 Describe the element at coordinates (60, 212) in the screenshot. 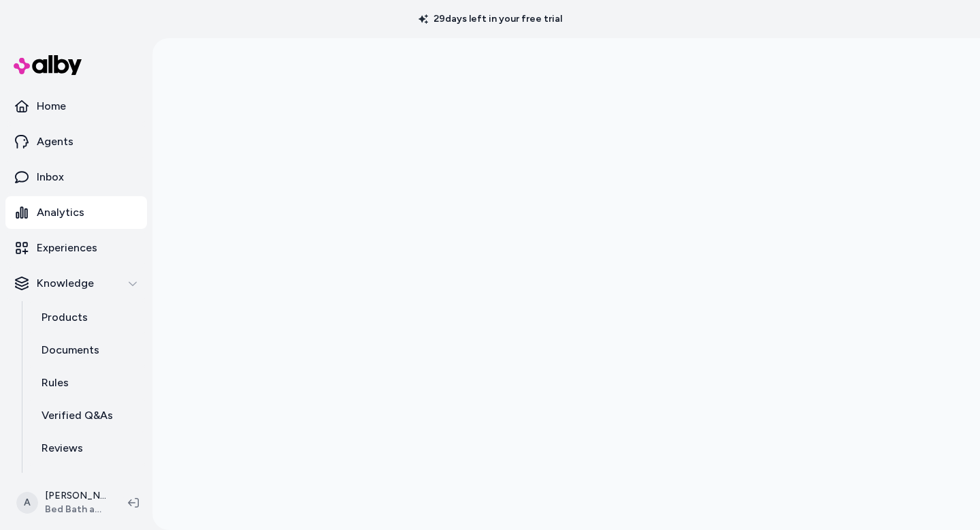

I see `p: Analytics` at that location.